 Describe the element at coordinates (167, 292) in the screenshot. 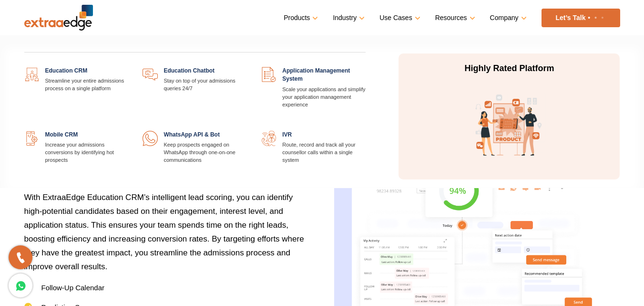

I see `li: Follow-Up Calendar` at that location.